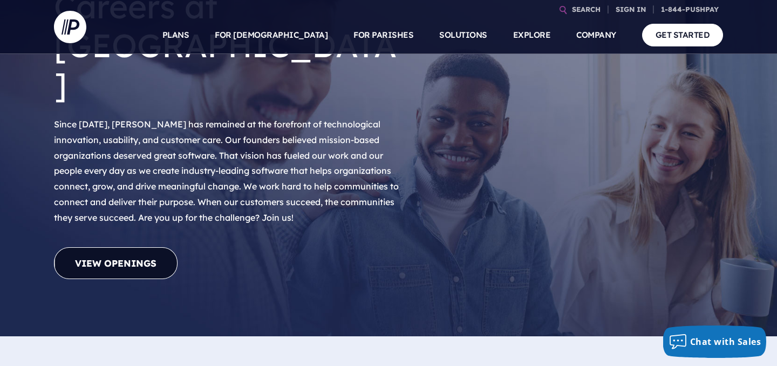 The height and width of the screenshot is (366, 777). Describe the element at coordinates (683, 35) in the screenshot. I see `a: GET STARTED` at that location.